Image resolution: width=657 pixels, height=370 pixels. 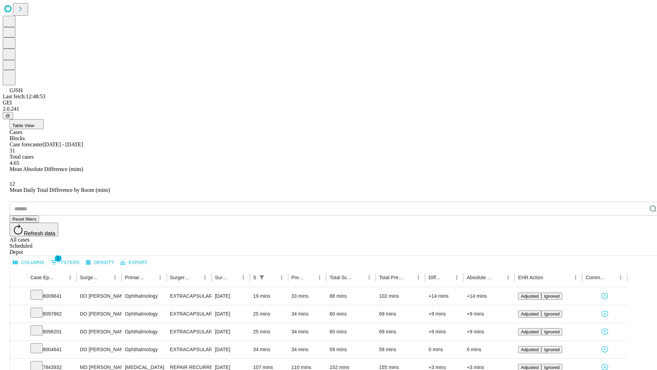 I want to click on div: 33 mins, so click(x=307, y=296).